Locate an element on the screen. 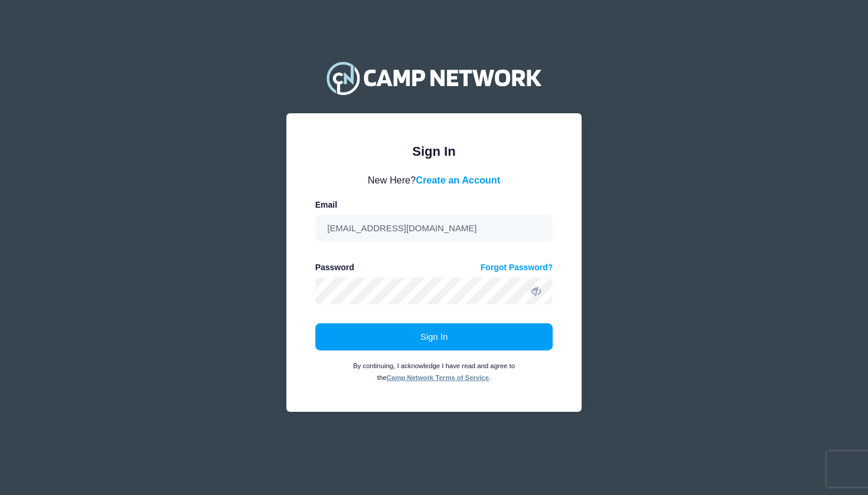 Image resolution: width=868 pixels, height=495 pixels. label: Password is located at coordinates (335, 267).